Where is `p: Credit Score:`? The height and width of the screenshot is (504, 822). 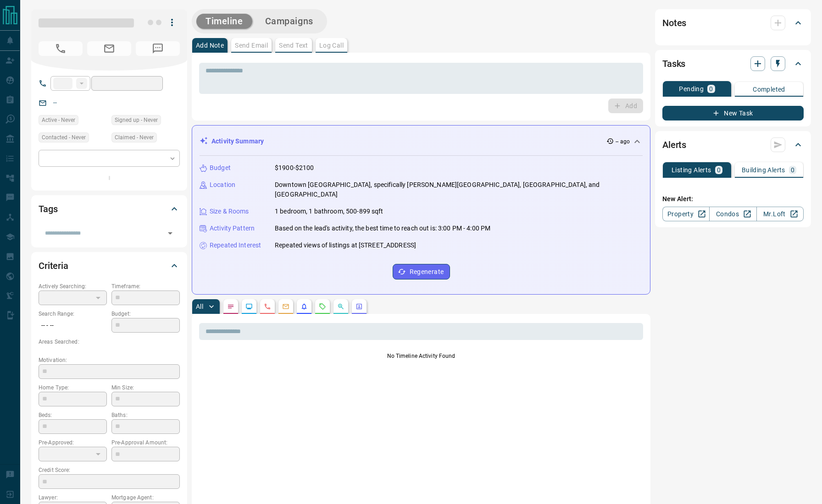
p: Credit Score: is located at coordinates (109, 471).